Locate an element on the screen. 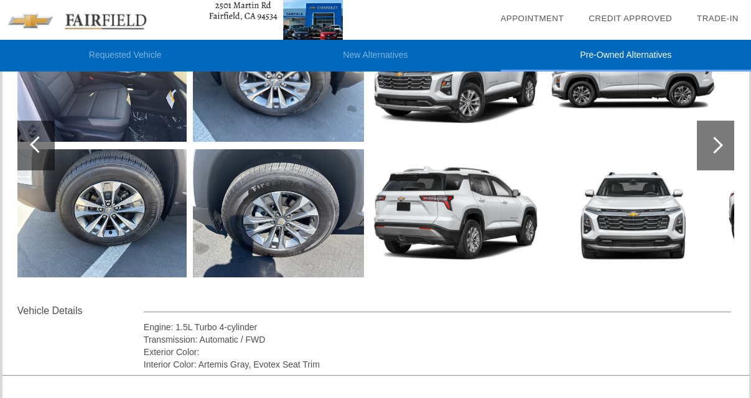  div: Interior Color: Artemis Gray, Evotex Seat Trim is located at coordinates (437, 365).